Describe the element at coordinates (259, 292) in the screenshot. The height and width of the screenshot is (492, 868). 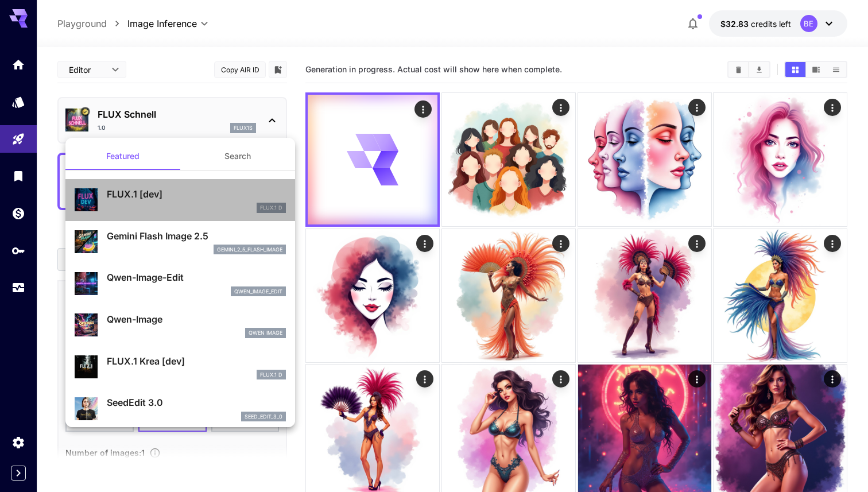
I see `p: qwen_image_edit` at that location.